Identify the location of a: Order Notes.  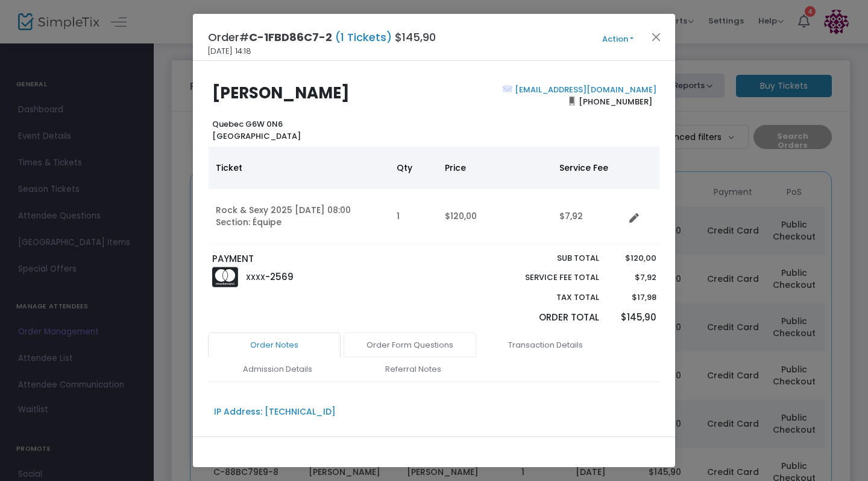
(274, 345).